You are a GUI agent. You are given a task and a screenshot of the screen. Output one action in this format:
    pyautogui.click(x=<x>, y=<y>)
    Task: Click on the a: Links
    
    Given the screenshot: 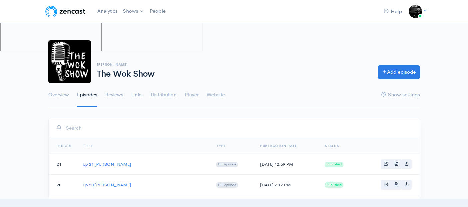 What is the action you would take?
    pyautogui.click(x=137, y=95)
    